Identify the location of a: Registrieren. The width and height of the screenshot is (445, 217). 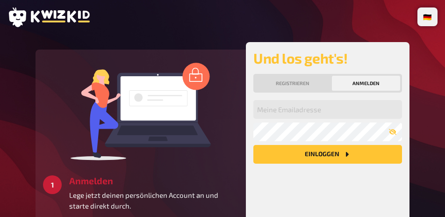
(293, 83).